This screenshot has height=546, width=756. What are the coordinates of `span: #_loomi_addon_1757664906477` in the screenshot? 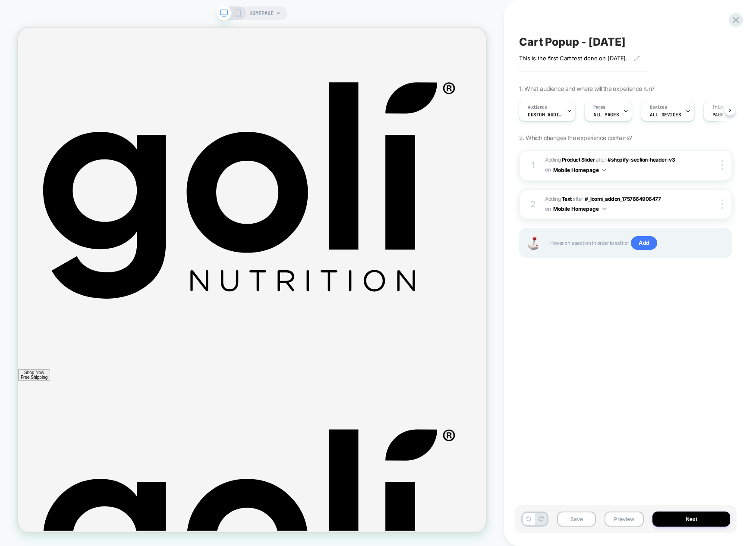 It's located at (622, 198).